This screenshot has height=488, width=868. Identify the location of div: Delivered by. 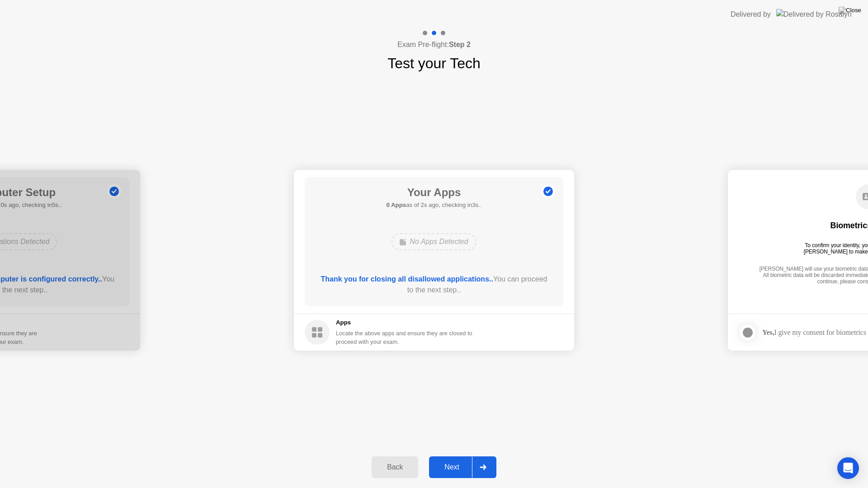
(751, 14).